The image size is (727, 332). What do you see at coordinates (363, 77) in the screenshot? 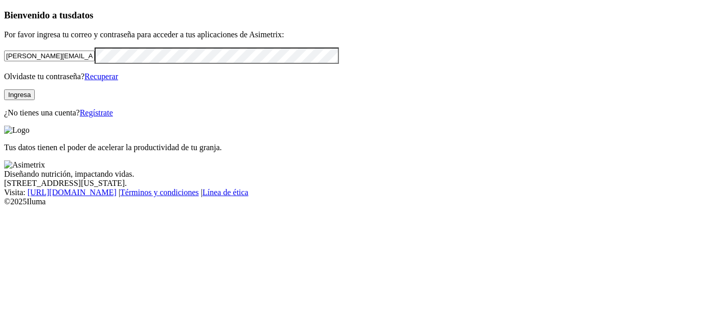
I see `p: Olvidaste tu contraseña?` at bounding box center [363, 77].